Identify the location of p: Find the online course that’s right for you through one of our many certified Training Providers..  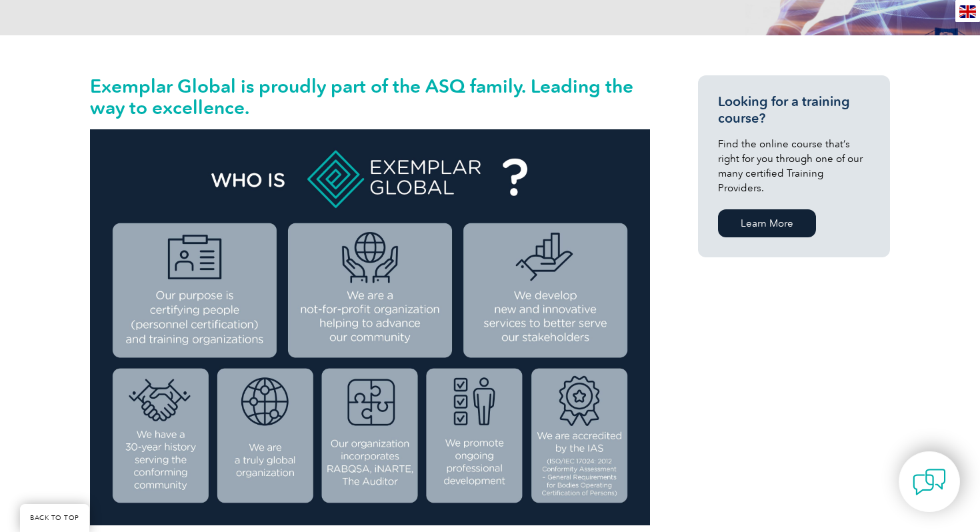
(794, 166).